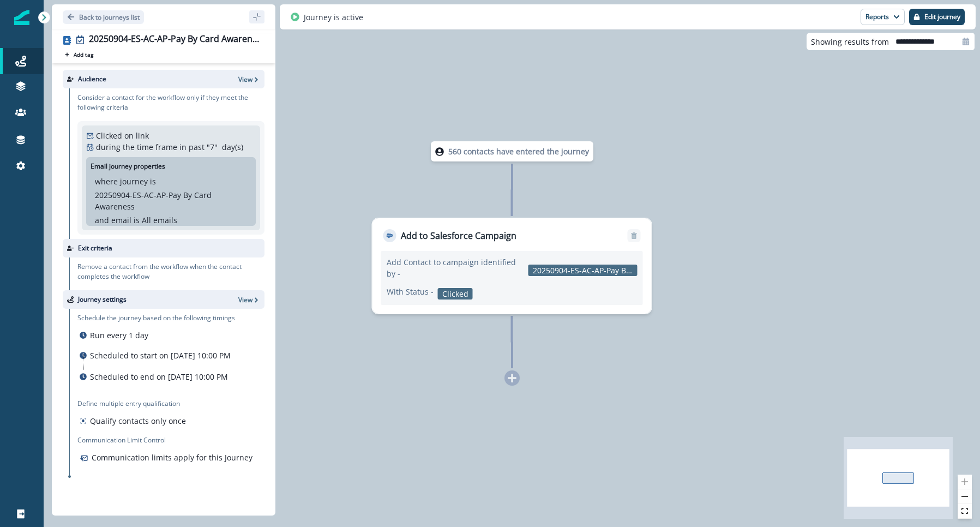 The height and width of the screenshot is (527, 980). Describe the element at coordinates (92, 79) in the screenshot. I see `p: Audience` at that location.